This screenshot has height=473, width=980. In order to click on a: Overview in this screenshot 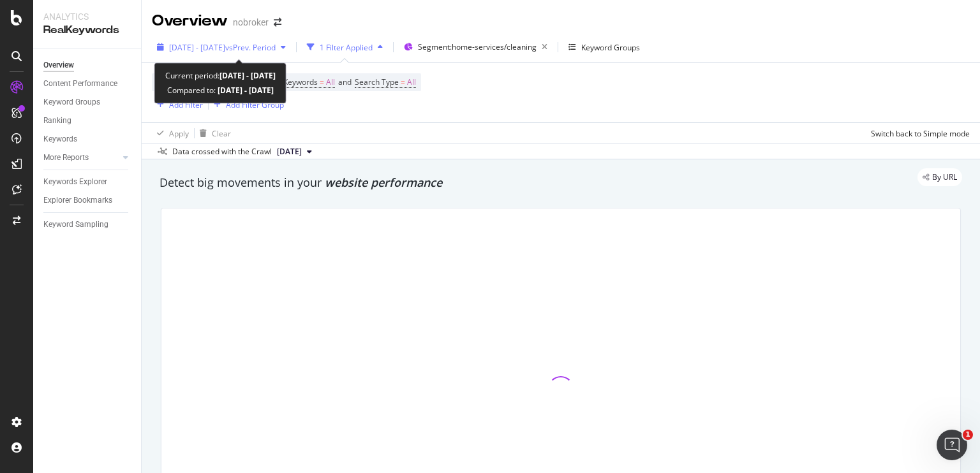, I will do `click(88, 65)`.